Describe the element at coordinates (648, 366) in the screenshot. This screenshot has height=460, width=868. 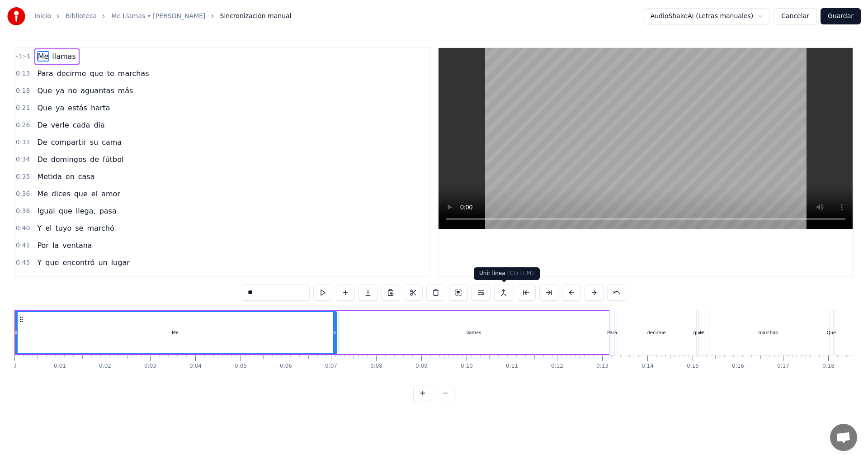
I see `div: 0:14` at that location.